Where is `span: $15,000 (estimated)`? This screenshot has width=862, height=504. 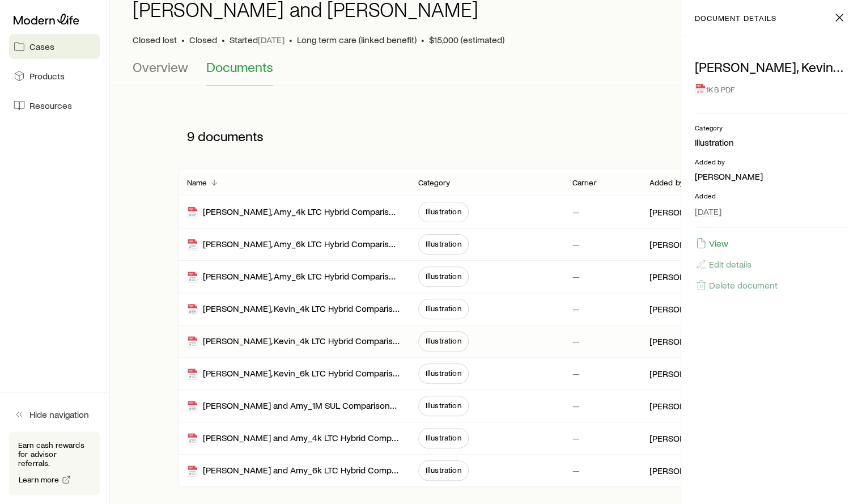 span: $15,000 (estimated) is located at coordinates (466, 39).